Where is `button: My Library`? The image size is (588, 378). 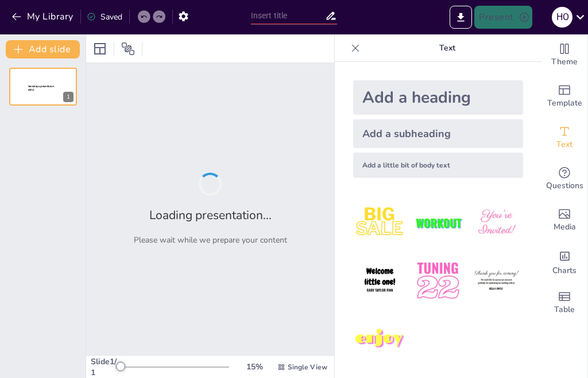
button: My Library is located at coordinates (43, 16).